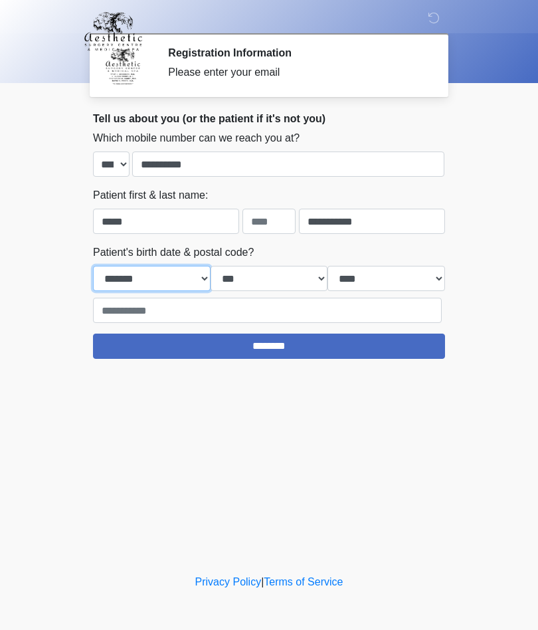 This screenshot has height=630, width=538. Describe the element at coordinates (150, 195) in the screenshot. I see `label: Patient first & last name:` at that location.